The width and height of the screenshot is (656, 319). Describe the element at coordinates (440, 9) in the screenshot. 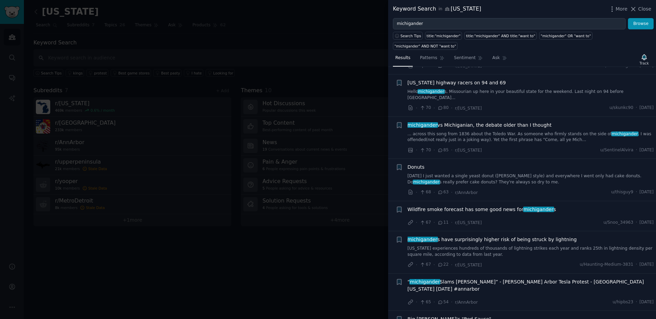

I see `span: in` at that location.